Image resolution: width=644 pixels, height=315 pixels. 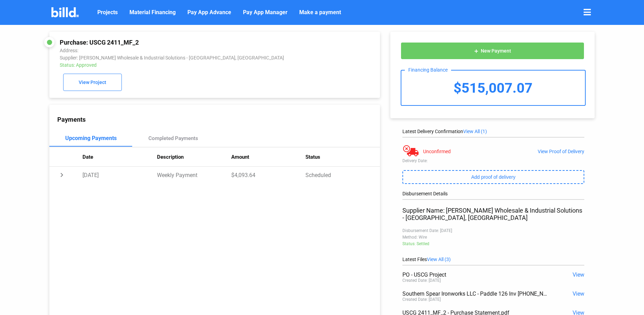 I want to click on div: Status: Approved, so click(x=183, y=65).